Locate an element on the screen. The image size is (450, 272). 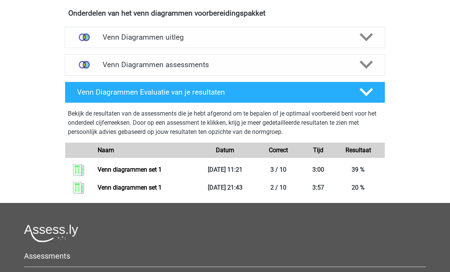
img: venn diagrammen assessments is located at coordinates (84, 65).